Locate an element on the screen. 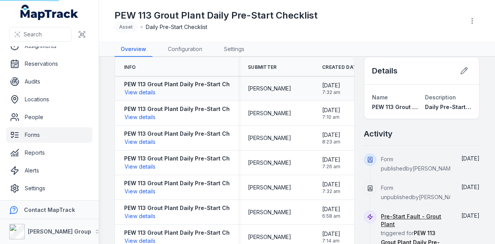 The image size is (495, 244). span: 6:58 am is located at coordinates (331, 216).